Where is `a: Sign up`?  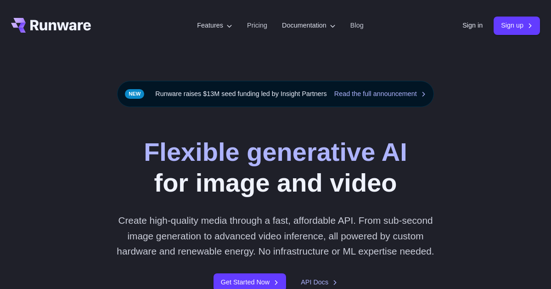 a: Sign up is located at coordinates (516, 25).